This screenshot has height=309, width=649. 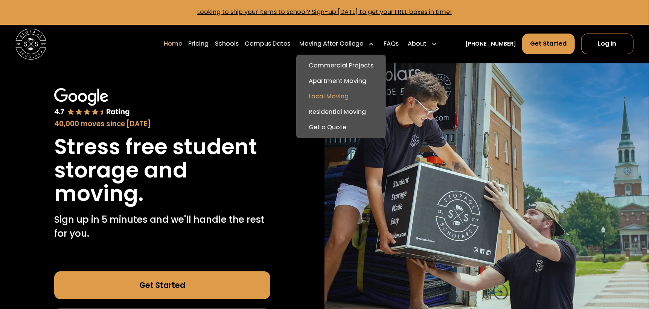 I want to click on img: Storage Scholars main logo, so click(x=31, y=44).